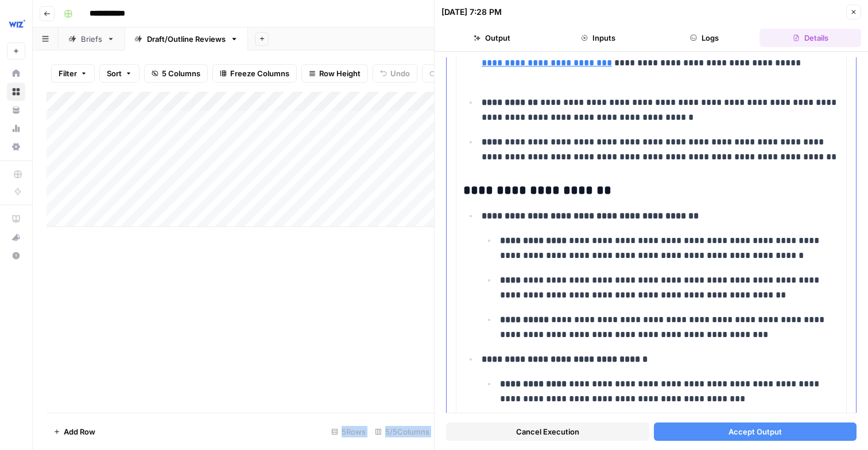 The image size is (868, 450). Describe the element at coordinates (74, 432) in the screenshot. I see `button: Add Row` at that location.